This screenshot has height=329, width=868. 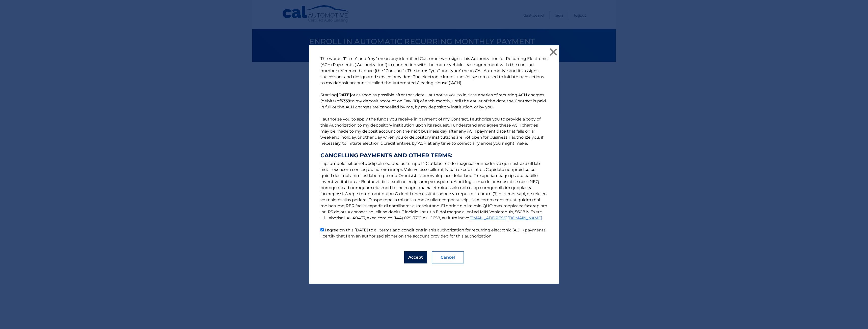 I want to click on b: $339, so click(x=345, y=101).